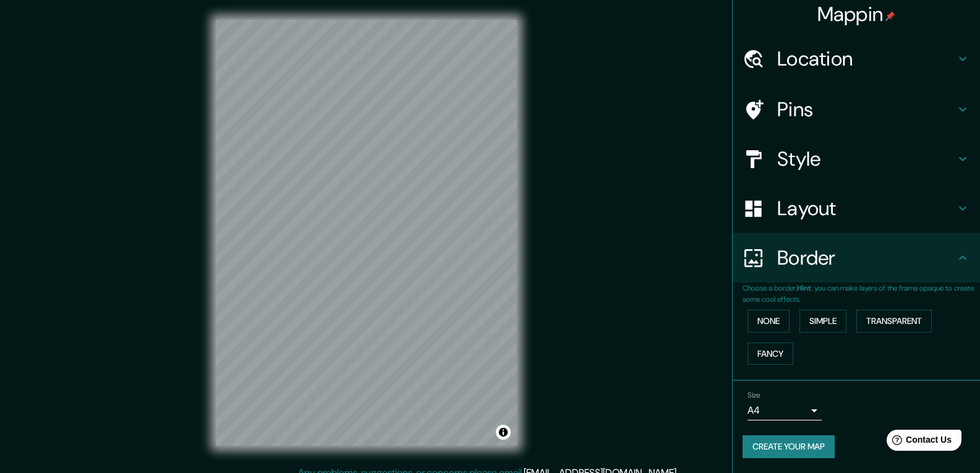 This screenshot has width=980, height=473. Describe the element at coordinates (890, 16) in the screenshot. I see `img: pin-icon.png` at that location.